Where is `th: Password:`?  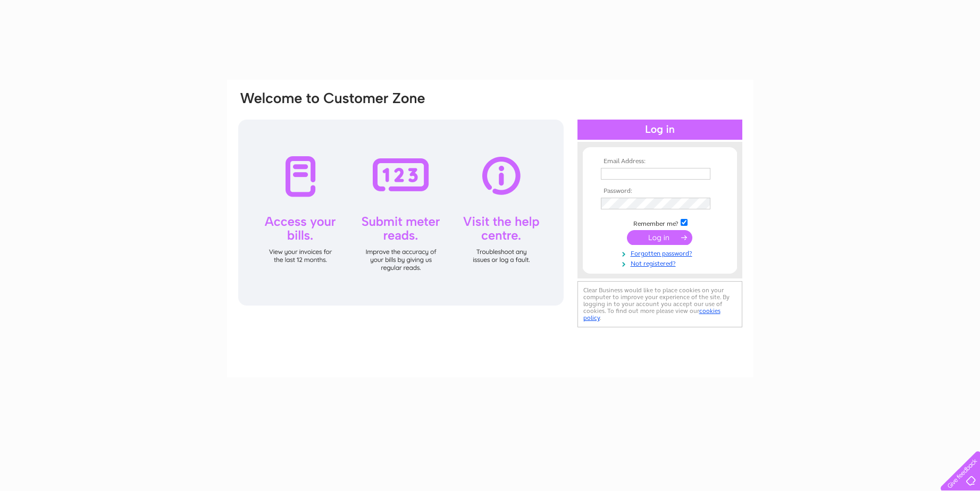
th: Password: is located at coordinates (660, 191).